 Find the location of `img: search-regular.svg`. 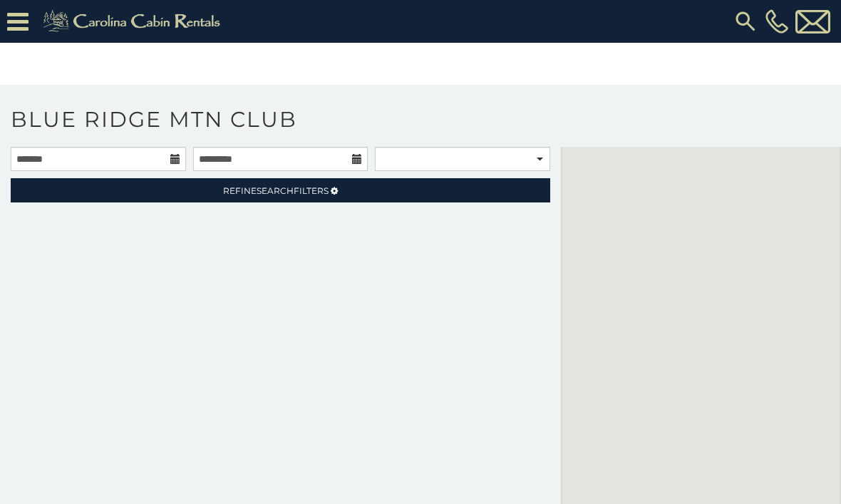

img: search-regular.svg is located at coordinates (745, 21).